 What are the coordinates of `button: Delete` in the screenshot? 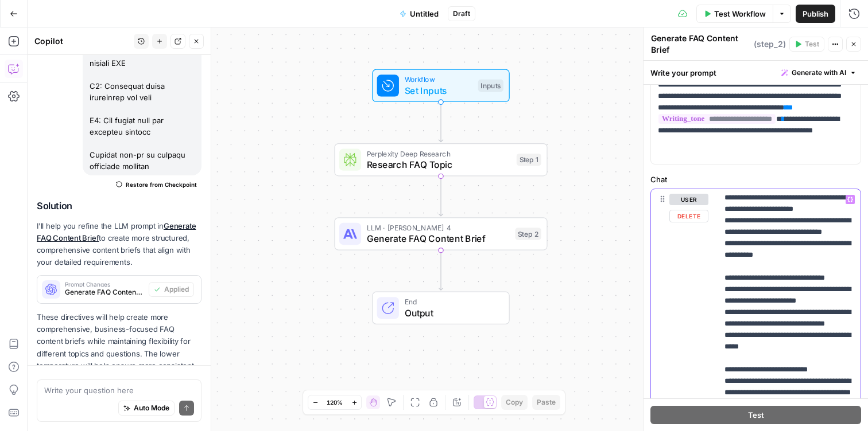 It's located at (689, 216).